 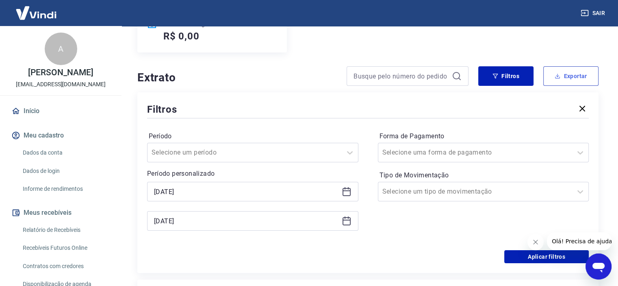 I want to click on label: Período, so click(x=253, y=136).